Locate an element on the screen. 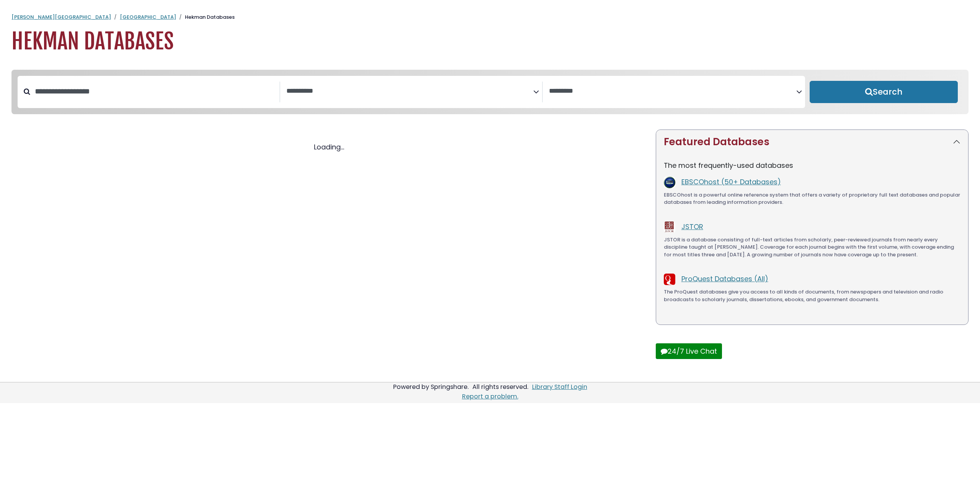  a: Report a problem. is located at coordinates (490, 396).